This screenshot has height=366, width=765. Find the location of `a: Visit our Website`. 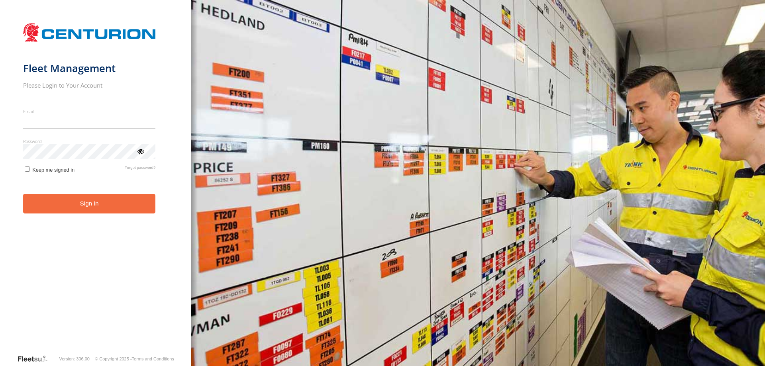

a: Visit our Website is located at coordinates (35, 359).